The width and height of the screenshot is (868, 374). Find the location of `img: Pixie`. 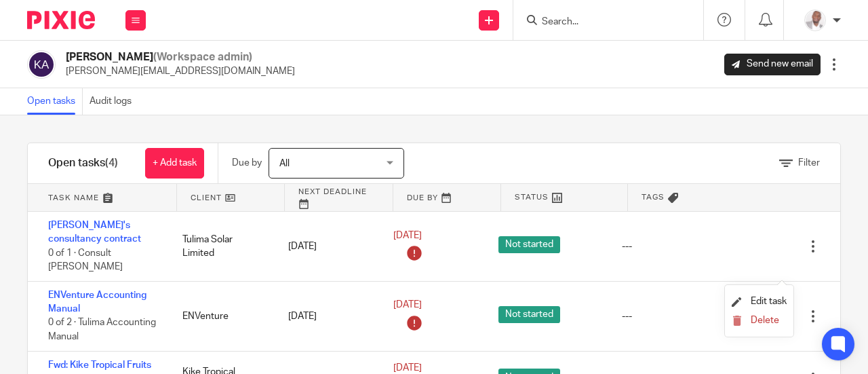

img: Pixie is located at coordinates (61, 19).